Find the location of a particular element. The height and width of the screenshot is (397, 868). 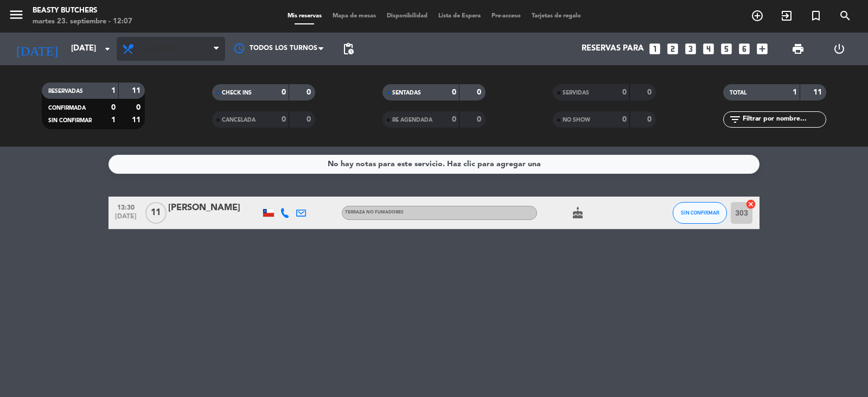

i: power_settings_new is located at coordinates (840, 49).